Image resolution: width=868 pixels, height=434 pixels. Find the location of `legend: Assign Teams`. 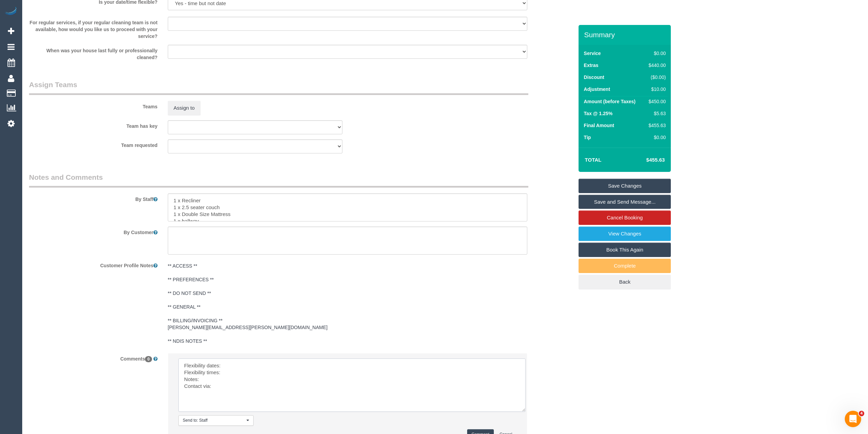

legend: Assign Teams is located at coordinates (279, 87).